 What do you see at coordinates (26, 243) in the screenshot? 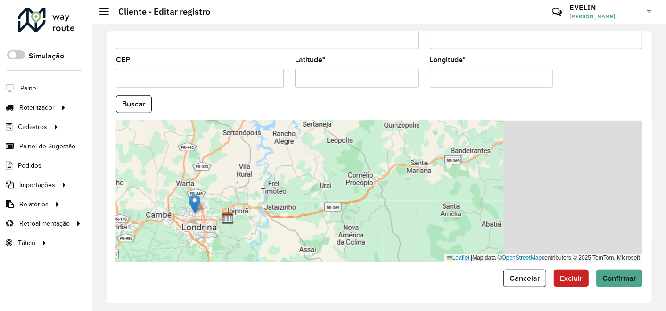
I see `span: Tático` at bounding box center [26, 243].